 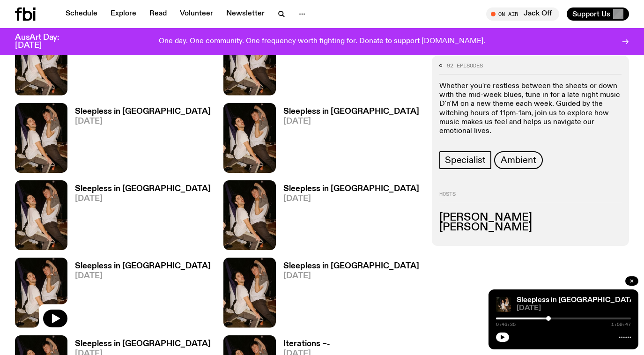 I want to click on p: Whether you're restless between the sheets or down with the mid-week blues, tune in for a late ni..., so click(x=530, y=109).